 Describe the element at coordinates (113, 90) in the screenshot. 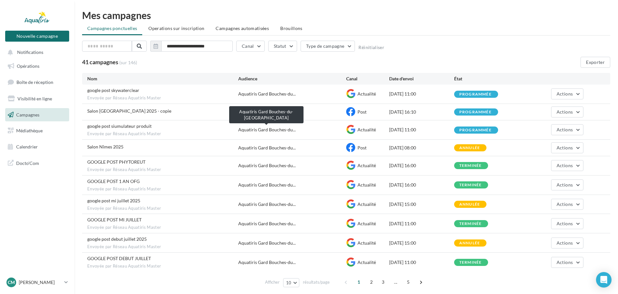

I see `span: google post skywaterclear` at that location.